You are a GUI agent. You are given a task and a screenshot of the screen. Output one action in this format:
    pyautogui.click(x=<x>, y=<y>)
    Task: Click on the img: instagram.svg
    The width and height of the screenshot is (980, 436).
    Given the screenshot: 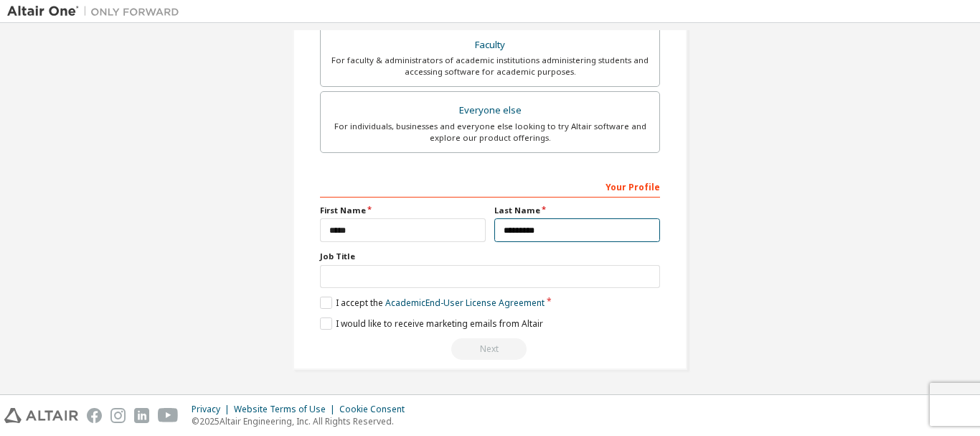 What is the action you would take?
    pyautogui.click(x=117, y=415)
    